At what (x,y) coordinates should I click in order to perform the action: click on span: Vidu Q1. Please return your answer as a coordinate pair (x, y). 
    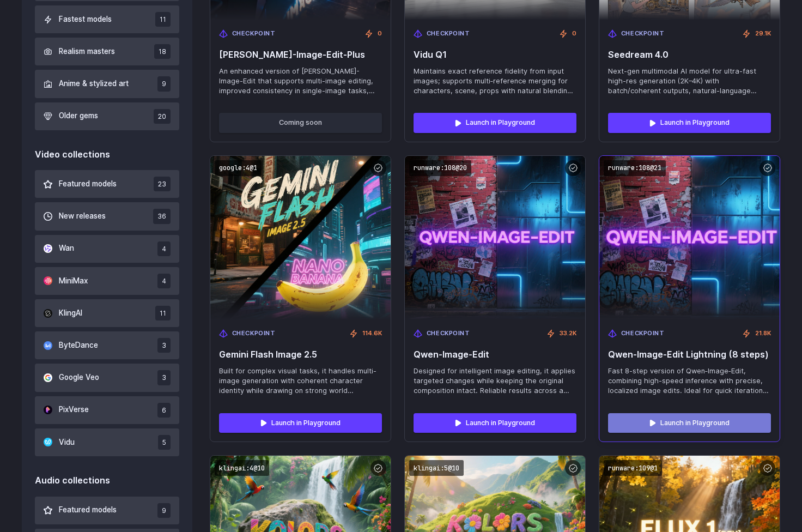
    Looking at the image, I should click on (495, 54).